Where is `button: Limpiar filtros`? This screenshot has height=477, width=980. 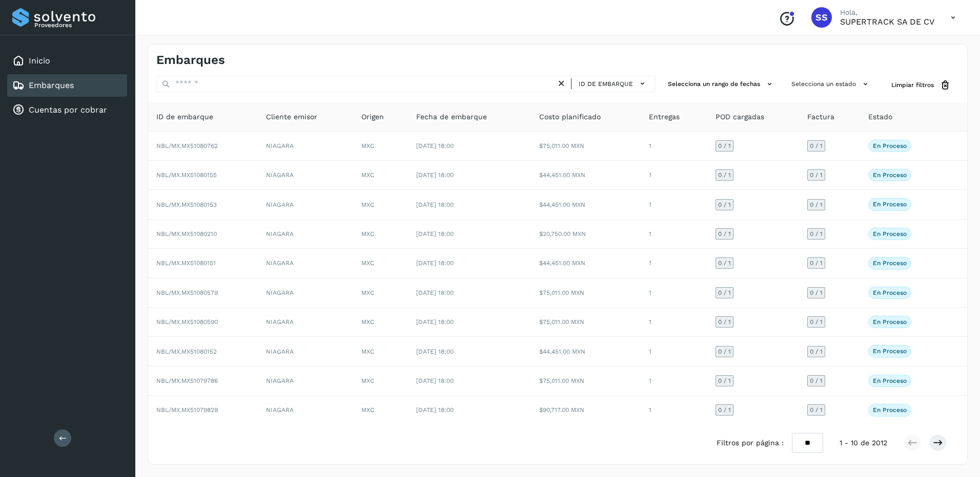
button: Limpiar filtros is located at coordinates (921, 85).